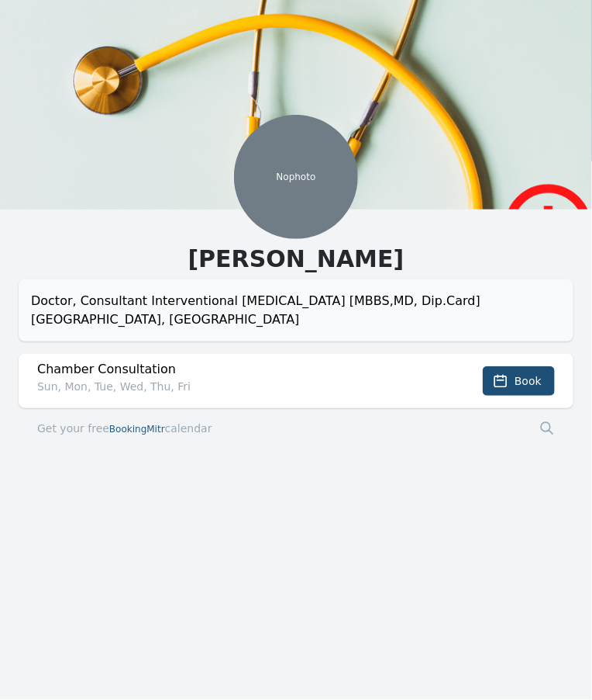 The width and height of the screenshot is (592, 700). Describe the element at coordinates (241, 369) in the screenshot. I see `h2: Chamber Consultation` at that location.